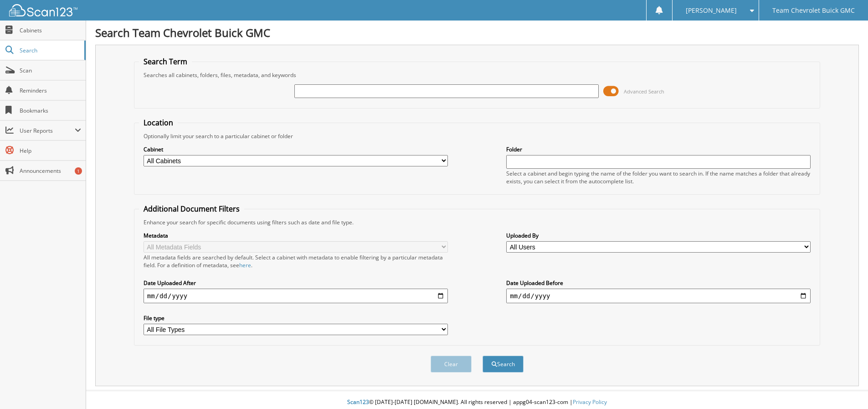 Image resolution: width=868 pixels, height=409 pixels. I want to click on span: Announcements, so click(50, 171).